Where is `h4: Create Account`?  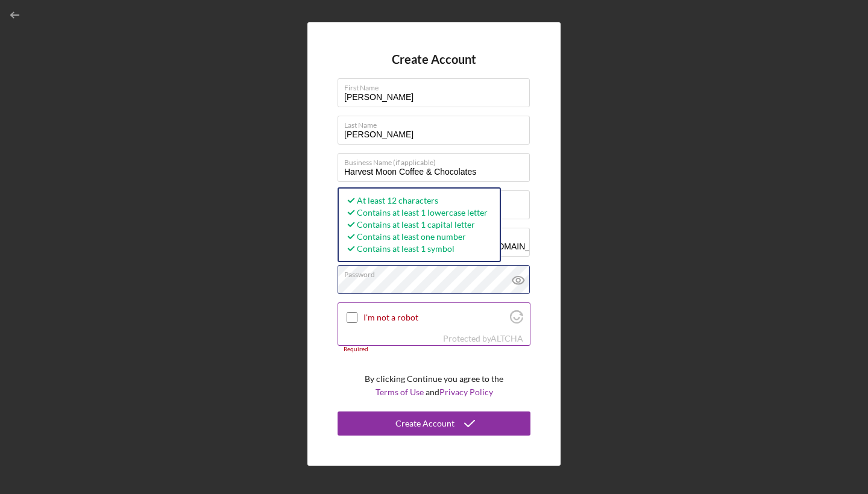 h4: Create Account is located at coordinates (434, 59).